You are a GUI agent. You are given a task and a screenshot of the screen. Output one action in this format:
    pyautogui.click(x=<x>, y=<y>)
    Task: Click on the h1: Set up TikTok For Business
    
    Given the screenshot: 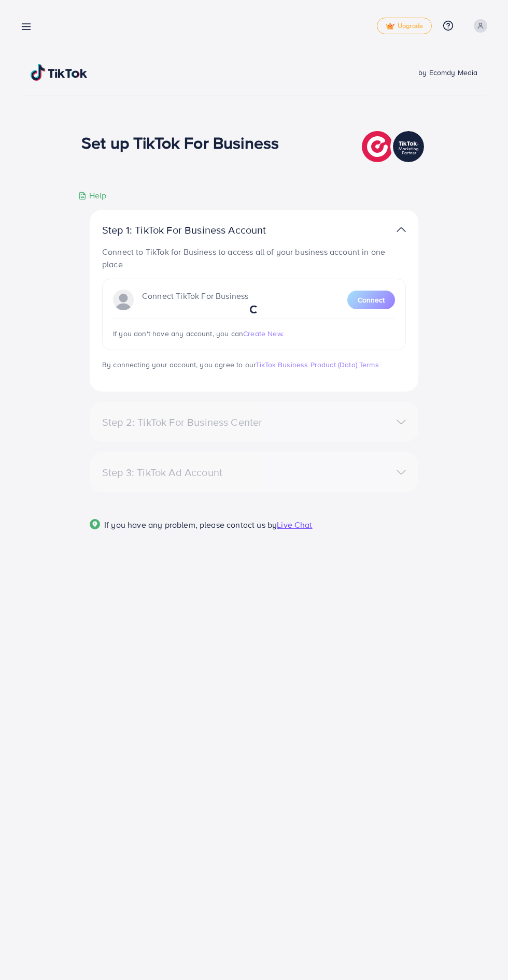 What is the action you would take?
    pyautogui.click(x=180, y=143)
    